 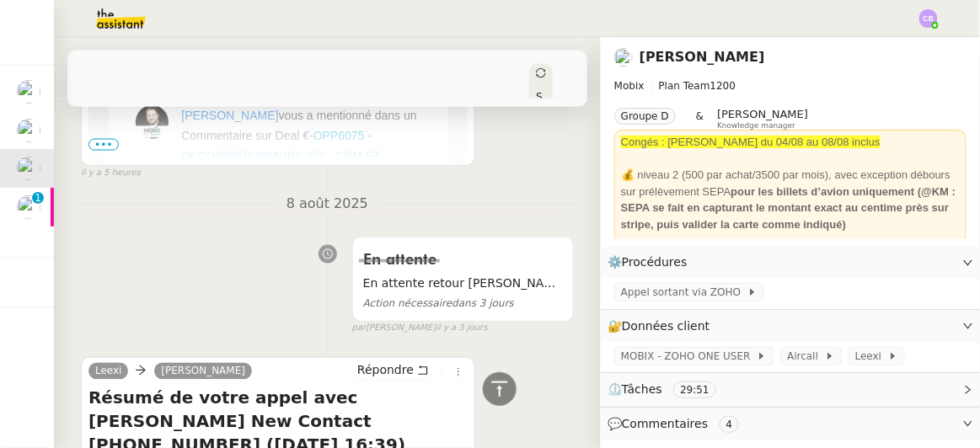 What do you see at coordinates (730, 424) in the screenshot?
I see `nz-tag: 4` at bounding box center [730, 424].